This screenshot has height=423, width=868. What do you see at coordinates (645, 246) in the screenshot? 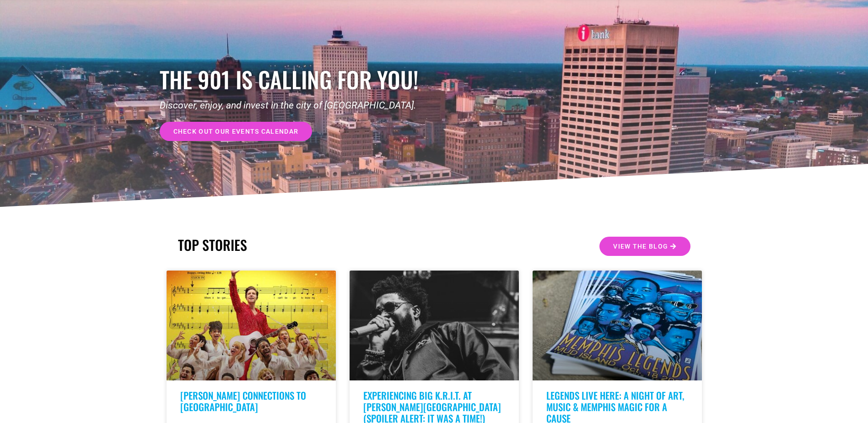
I see `a: View the Blog` at bounding box center [645, 246].